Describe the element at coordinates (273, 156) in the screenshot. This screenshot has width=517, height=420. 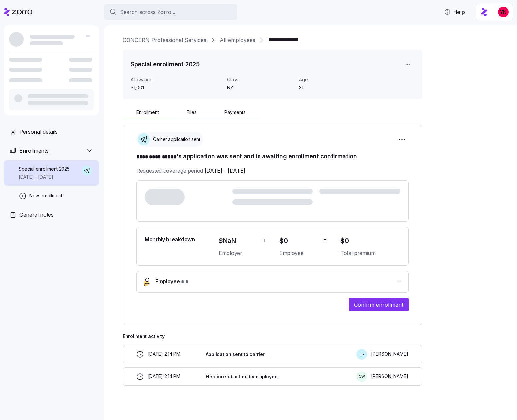
I see `h1: 's application was sent and is awaiting enrollment confirmation` at that location.